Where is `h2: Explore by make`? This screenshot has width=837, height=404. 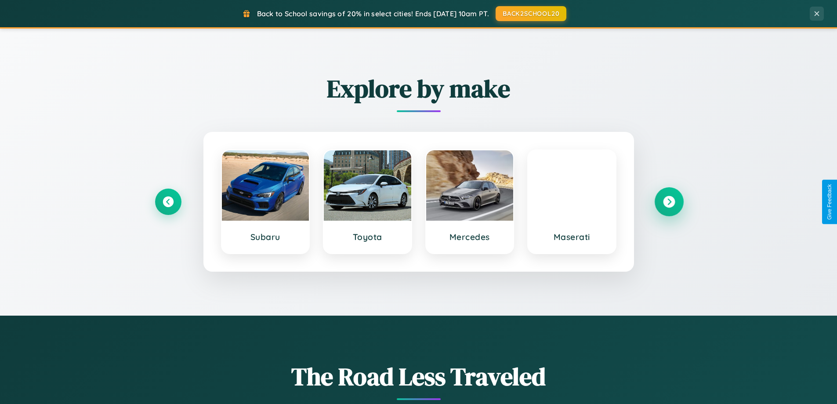 h2: Explore by make is located at coordinates (419, 88).